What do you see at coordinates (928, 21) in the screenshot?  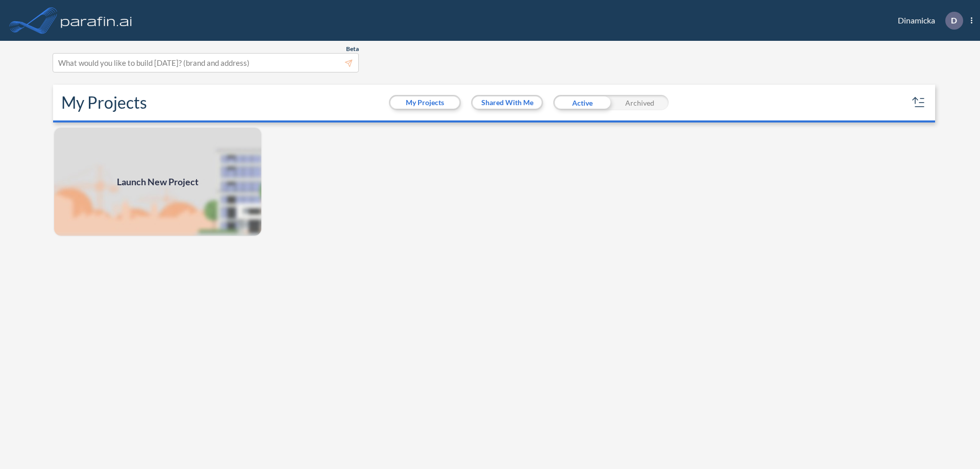 I see `div: Dinamicka` at bounding box center [928, 21].